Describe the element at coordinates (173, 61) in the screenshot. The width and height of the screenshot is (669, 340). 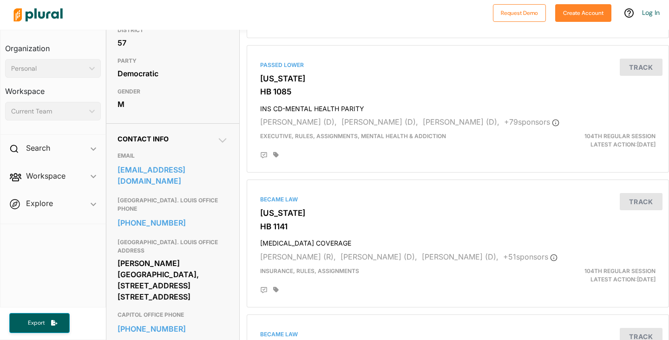
I see `h3: PARTY` at that location.